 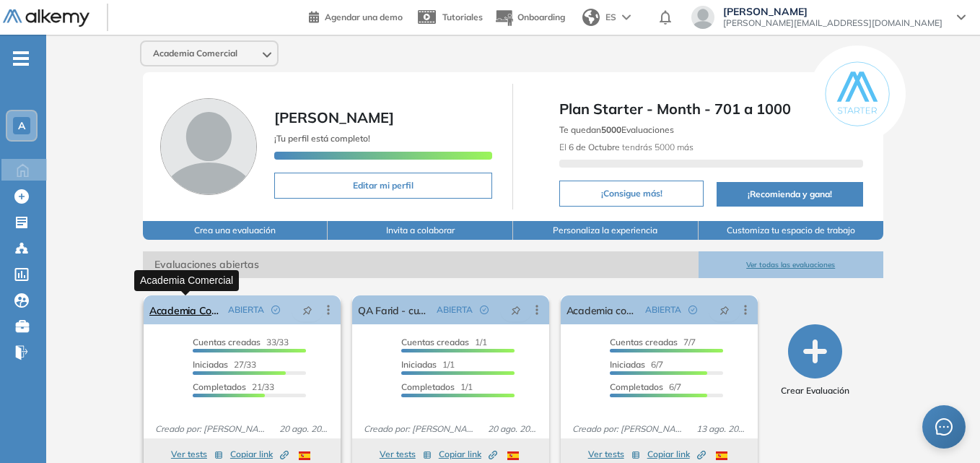 I want to click on div: Academia Comercial, so click(x=186, y=280).